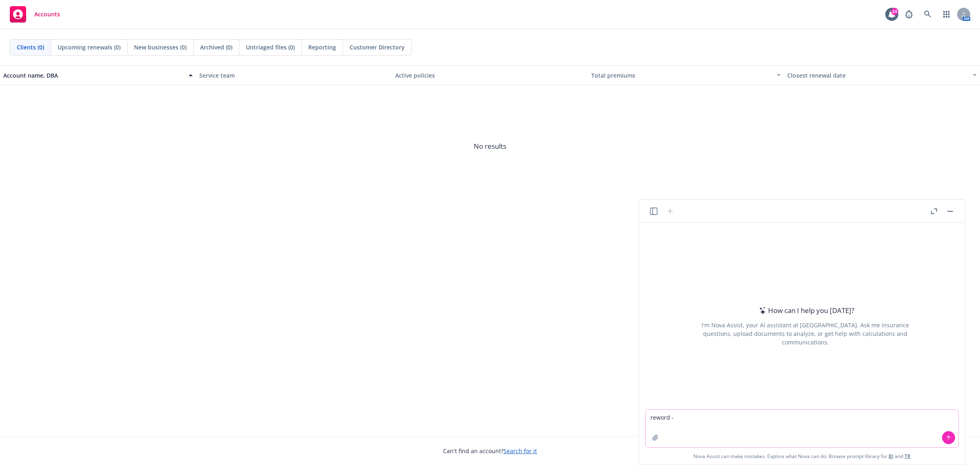  Describe the element at coordinates (490, 451) in the screenshot. I see `span: Can't find an account?` at that location.